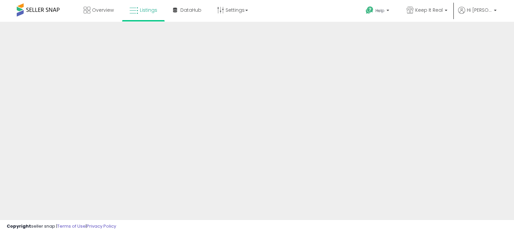 Image resolution: width=514 pixels, height=233 pixels. What do you see at coordinates (149, 10) in the screenshot?
I see `span: Listings` at bounding box center [149, 10].